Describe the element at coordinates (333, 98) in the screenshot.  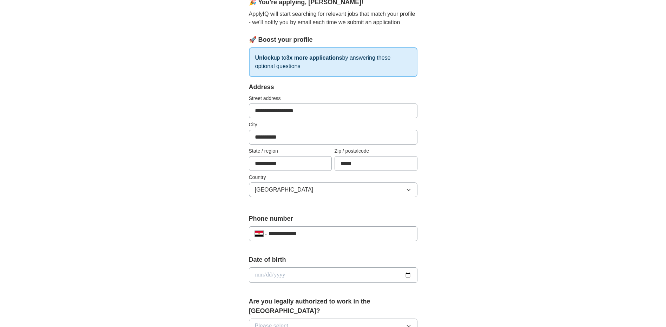
I see `label: Street address` at that location.